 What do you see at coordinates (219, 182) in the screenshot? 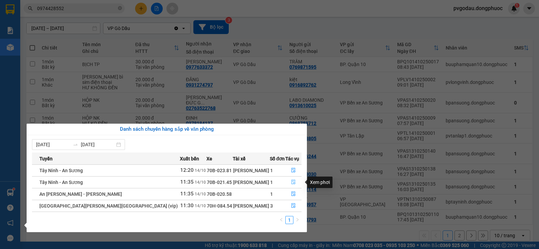
I see `span: 70B-021.45` at bounding box center [219, 182].